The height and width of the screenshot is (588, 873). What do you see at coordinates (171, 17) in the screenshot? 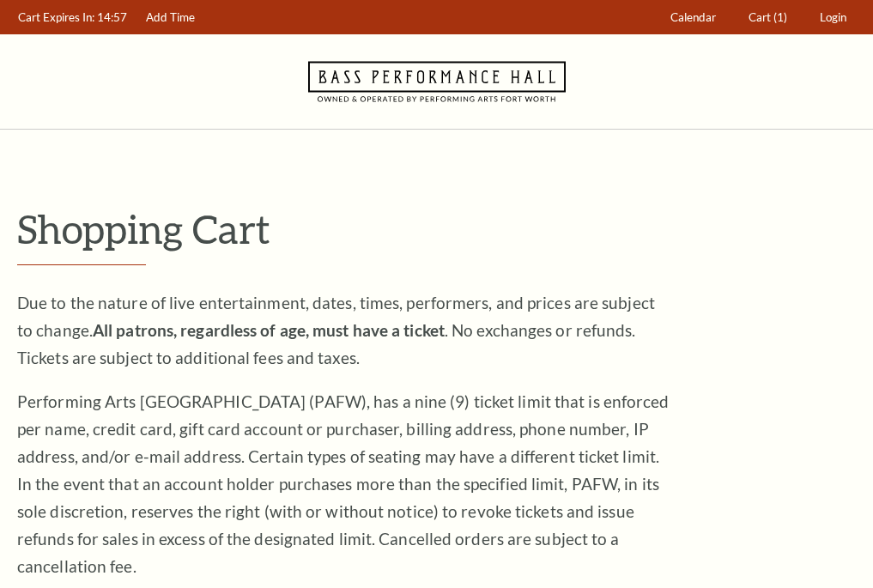
I see `a: Add Time` at bounding box center [171, 17].